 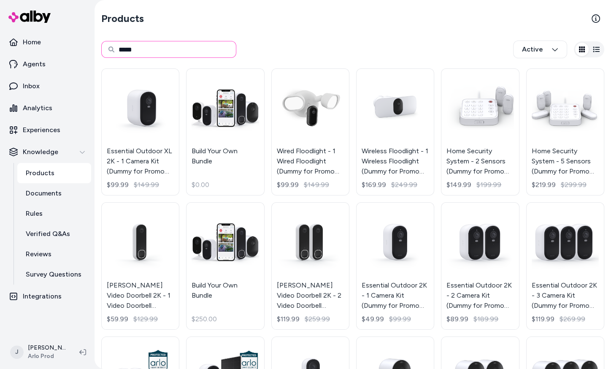 What do you see at coordinates (31, 86) in the screenshot?
I see `p: Inbox` at bounding box center [31, 86].